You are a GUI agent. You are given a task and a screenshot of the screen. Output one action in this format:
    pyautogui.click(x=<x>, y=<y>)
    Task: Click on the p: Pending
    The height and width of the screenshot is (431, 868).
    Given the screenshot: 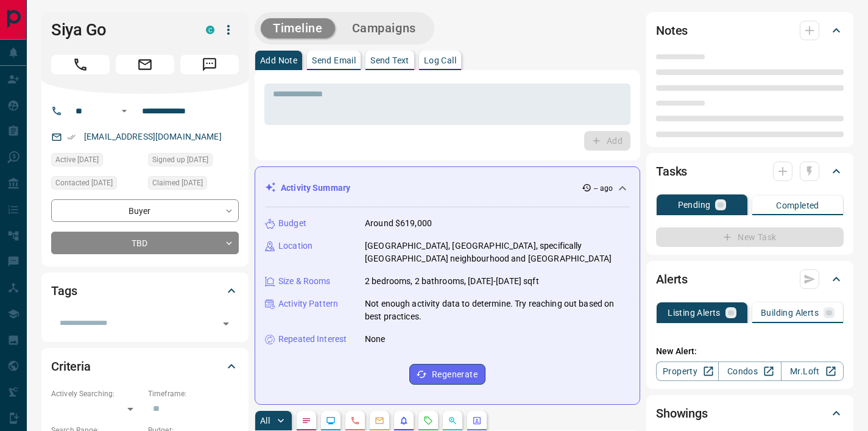 What is the action you would take?
    pyautogui.click(x=694, y=205)
    